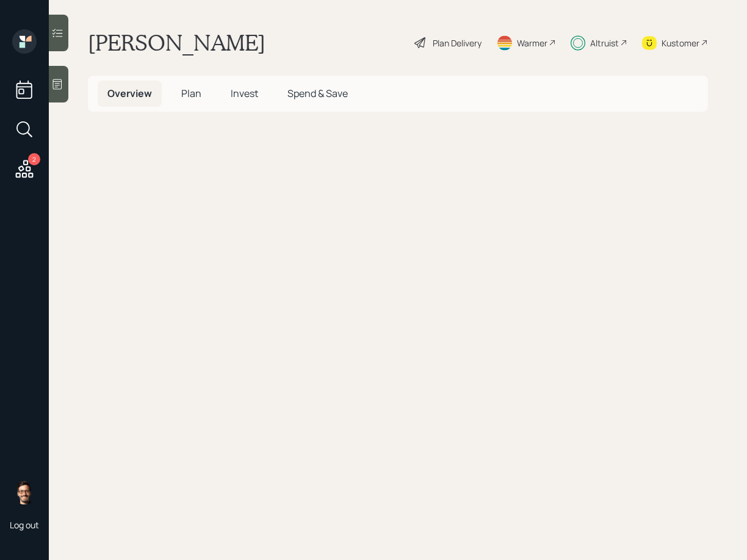 This screenshot has height=560, width=747. What do you see at coordinates (604, 43) in the screenshot?
I see `div: Altruist` at bounding box center [604, 43].